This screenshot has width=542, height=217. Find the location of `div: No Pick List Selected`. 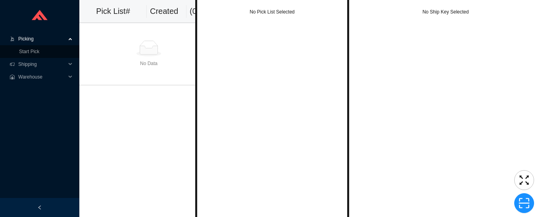

div: No Pick List Selected is located at coordinates (272, 12).